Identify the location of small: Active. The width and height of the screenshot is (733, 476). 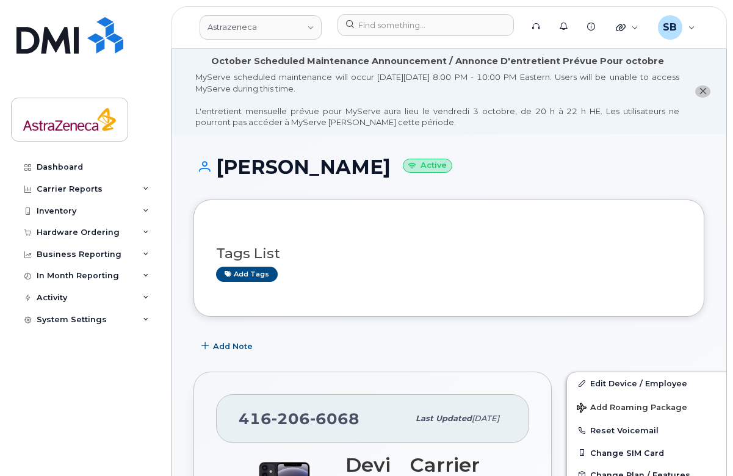
(427, 165).